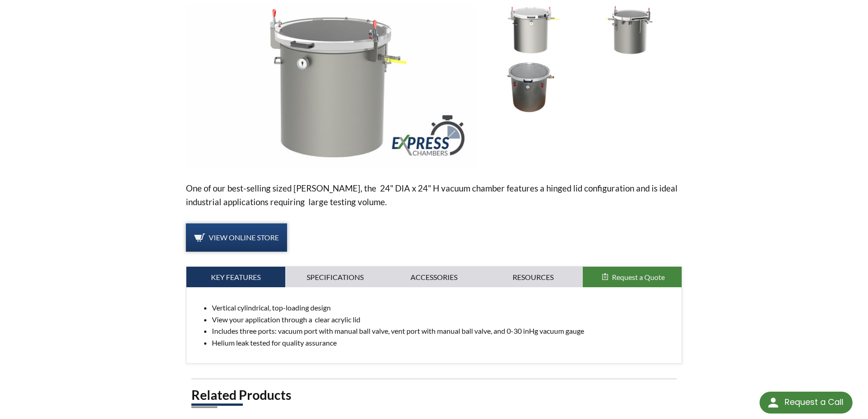  I want to click on a: Key Features, so click(236, 277).